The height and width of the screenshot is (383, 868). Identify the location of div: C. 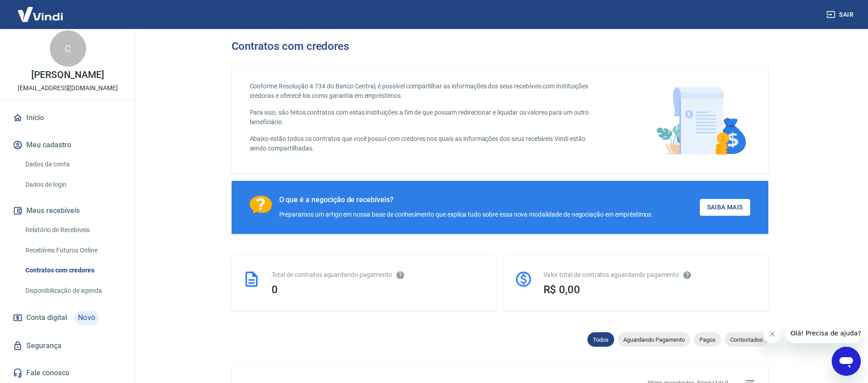
(68, 48).